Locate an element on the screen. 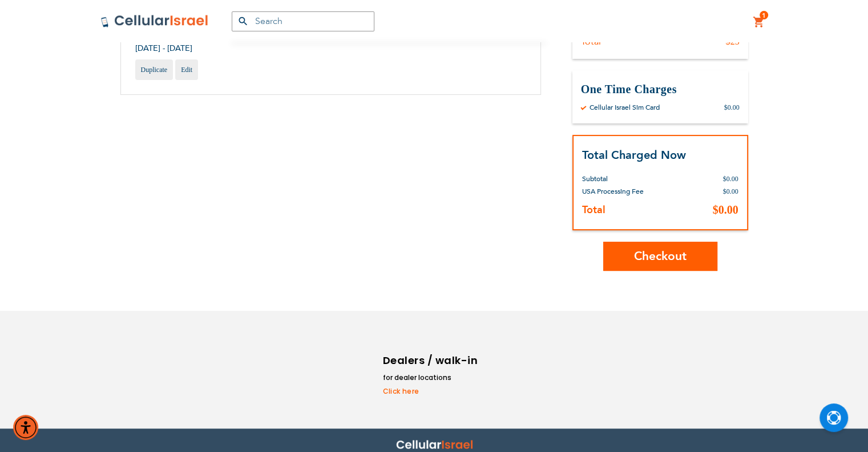 This screenshot has width=868, height=452. h3: One Time Charges is located at coordinates (660, 89).